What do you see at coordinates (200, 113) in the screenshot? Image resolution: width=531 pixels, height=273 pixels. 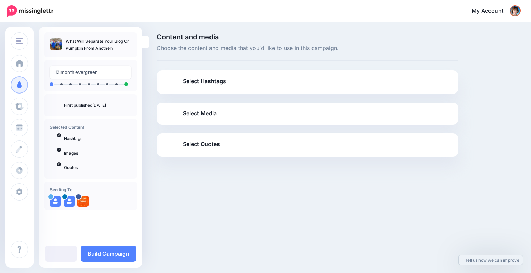 I see `span: Select Media` at bounding box center [200, 113].